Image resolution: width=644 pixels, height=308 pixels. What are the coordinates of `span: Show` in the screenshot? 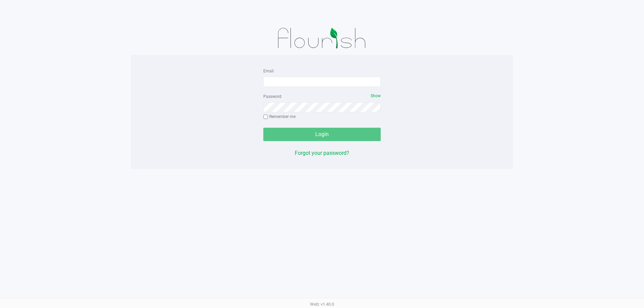 It's located at (376, 96).